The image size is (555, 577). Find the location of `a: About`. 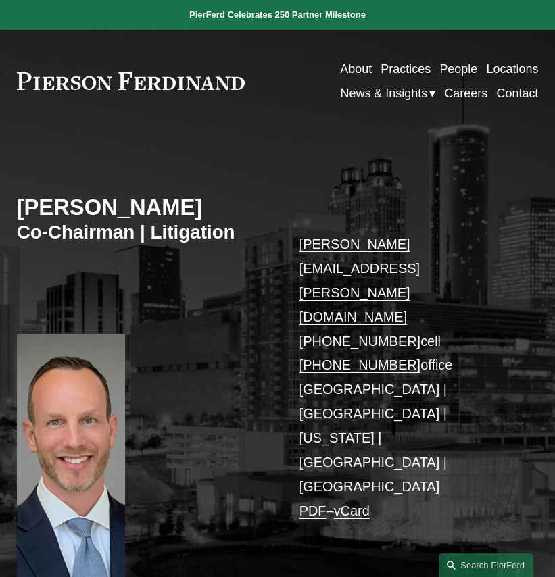

a: About is located at coordinates (356, 69).